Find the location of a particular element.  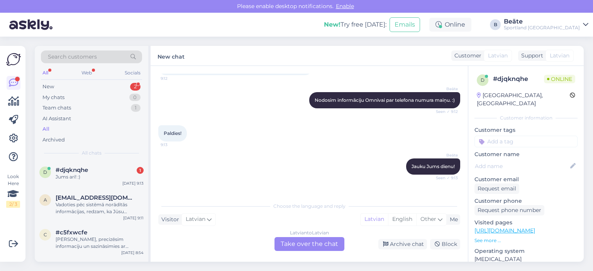

div: Choose the language and reply is located at coordinates (309, 207).